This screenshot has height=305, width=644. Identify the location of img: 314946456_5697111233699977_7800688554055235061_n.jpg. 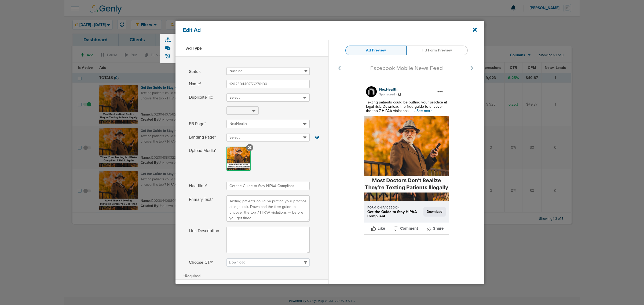
(372, 92).